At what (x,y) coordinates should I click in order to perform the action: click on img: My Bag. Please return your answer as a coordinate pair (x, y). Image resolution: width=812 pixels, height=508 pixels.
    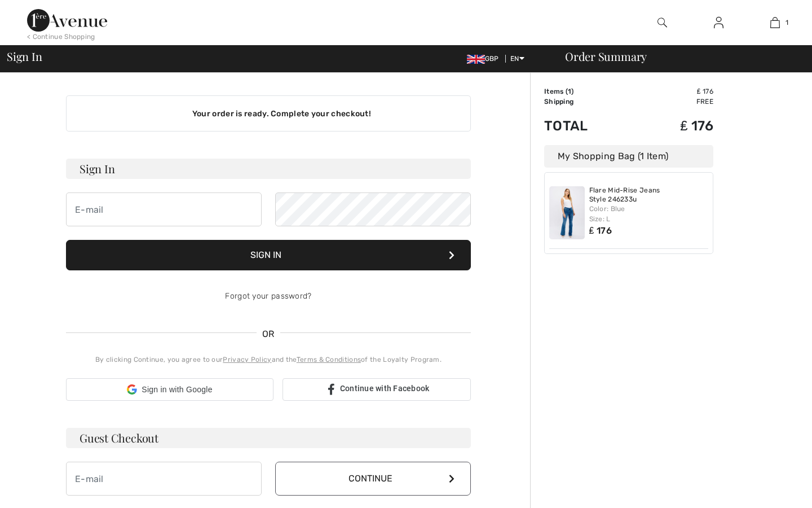
    Looking at the image, I should click on (775, 23).